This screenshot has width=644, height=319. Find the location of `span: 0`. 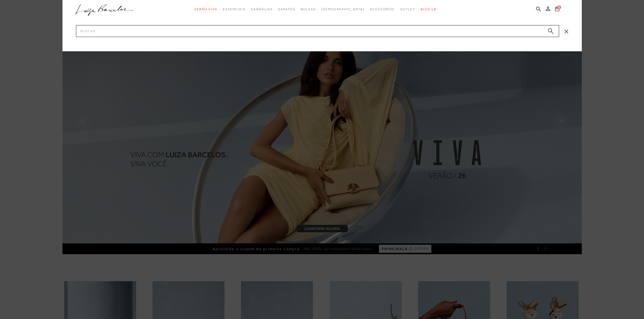

span: 0 is located at coordinates (559, 7).